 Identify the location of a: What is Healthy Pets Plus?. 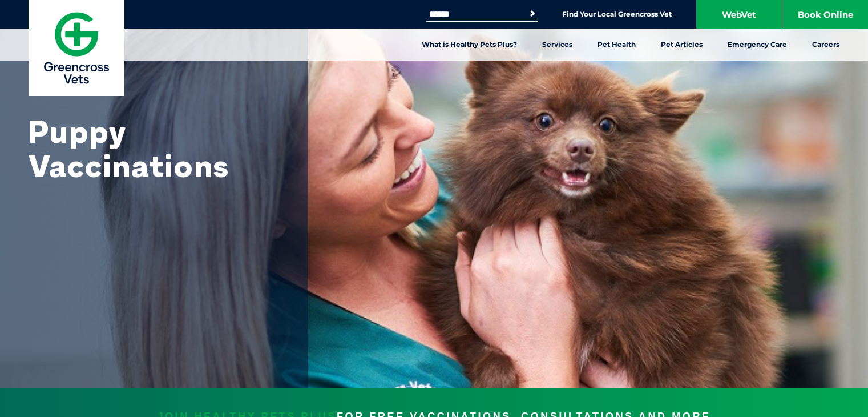
(469, 44).